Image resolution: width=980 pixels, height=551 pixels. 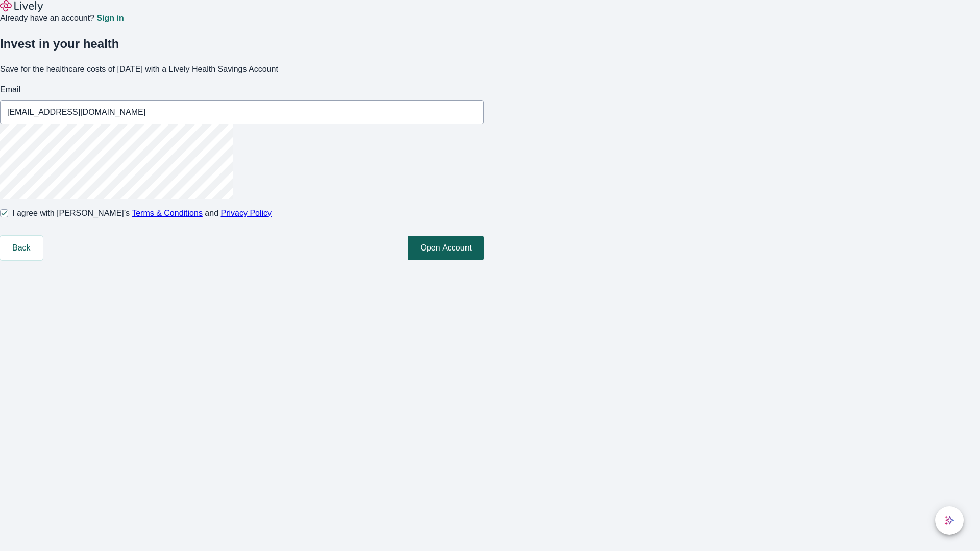 I want to click on svg: Lively AI Assistant, so click(x=950, y=521).